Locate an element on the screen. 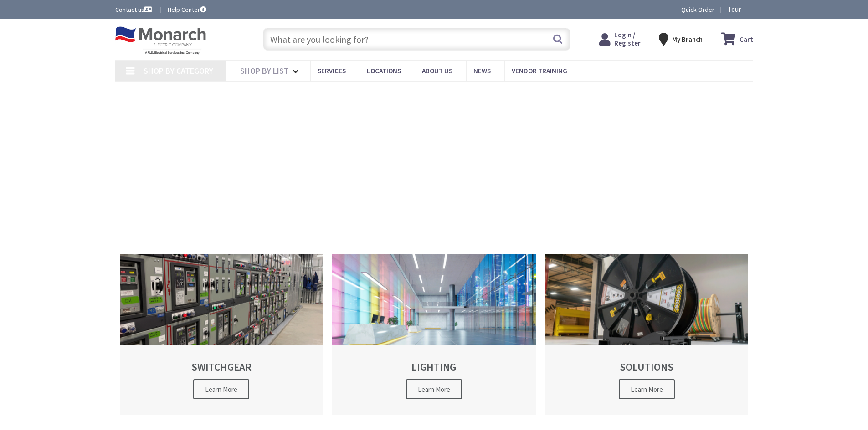  h2: SWITCHGEAR is located at coordinates (222, 367).